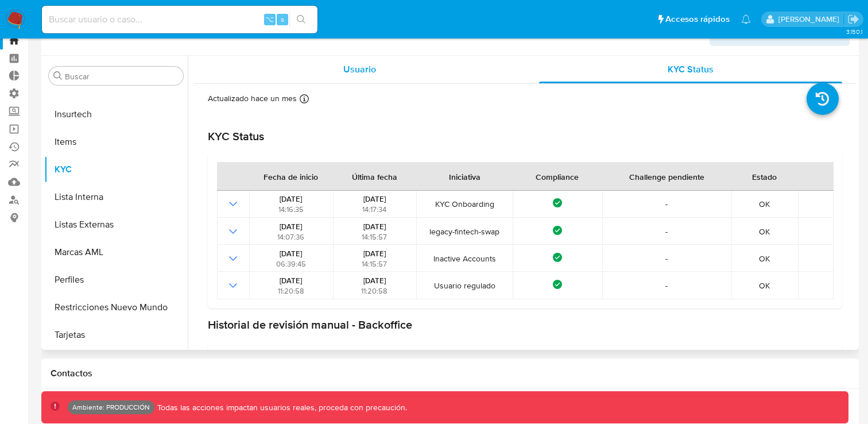 This screenshot has width=868, height=424. Describe the element at coordinates (746, 19) in the screenshot. I see `a: Notificaciones` at that location.